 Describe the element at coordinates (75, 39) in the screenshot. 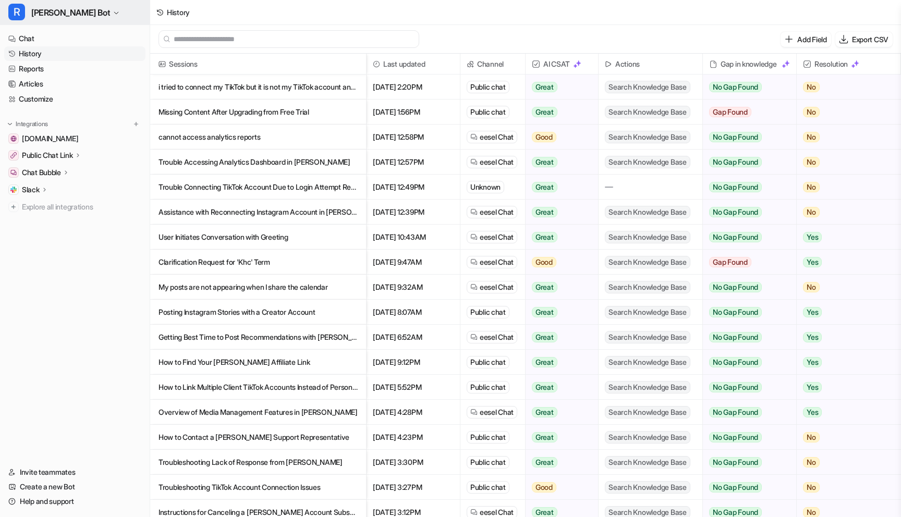

I see `a: Chat` at that location.